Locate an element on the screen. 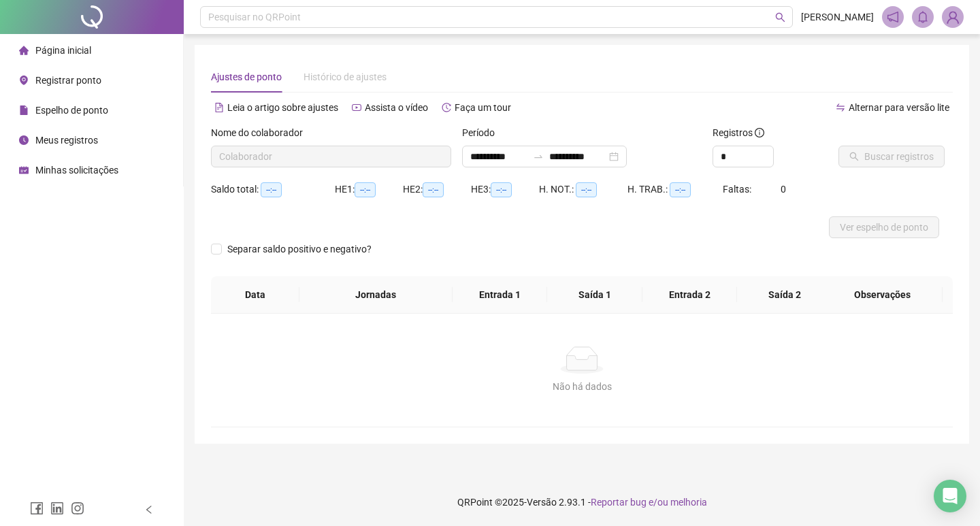  div: HE 1: is located at coordinates (369, 189).